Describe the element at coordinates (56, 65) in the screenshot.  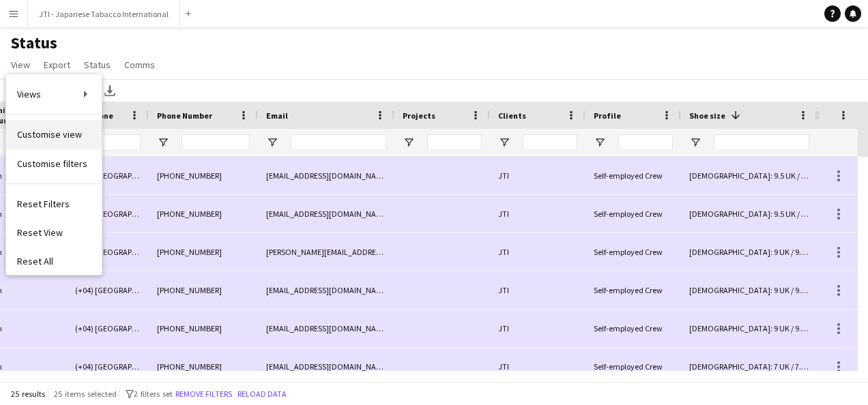
I see `a: Export` at that location.